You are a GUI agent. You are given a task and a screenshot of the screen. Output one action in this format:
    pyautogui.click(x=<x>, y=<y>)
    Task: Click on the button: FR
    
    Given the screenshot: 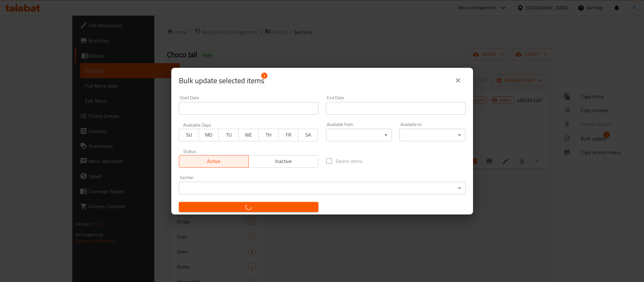 What is the action you would take?
    pyautogui.click(x=288, y=135)
    